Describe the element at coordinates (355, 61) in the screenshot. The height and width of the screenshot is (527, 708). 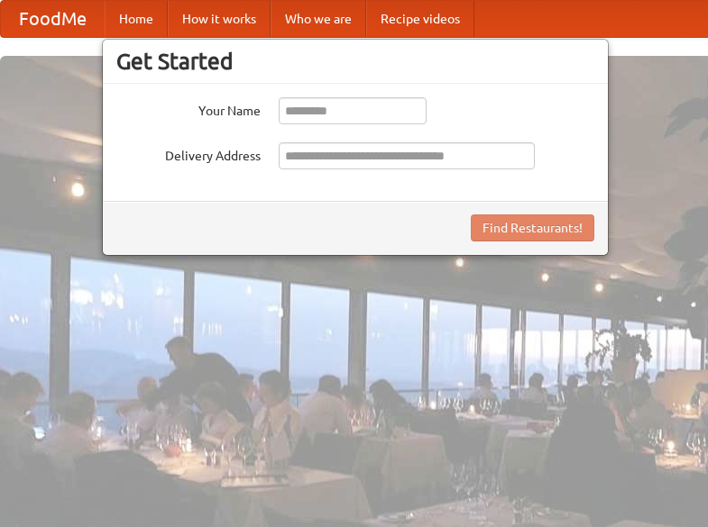
I see `h3: Get Started` at that location.